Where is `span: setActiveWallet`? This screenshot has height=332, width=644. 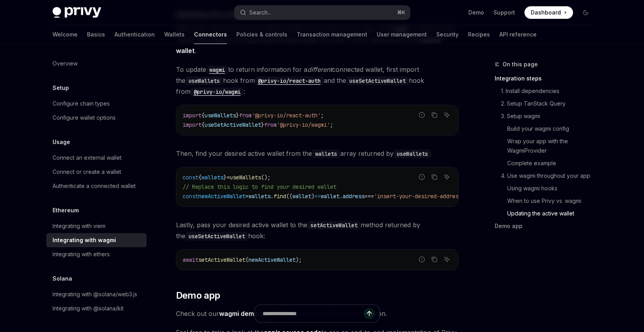 span: setActiveWallet is located at coordinates (222, 260).